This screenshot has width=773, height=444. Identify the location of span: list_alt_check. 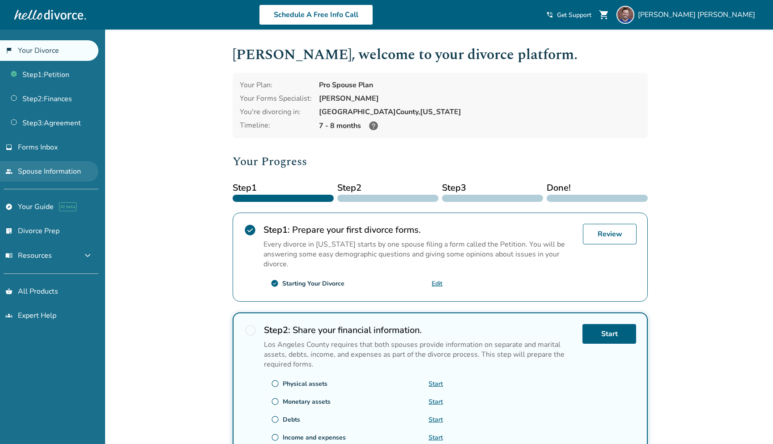
(9, 231).